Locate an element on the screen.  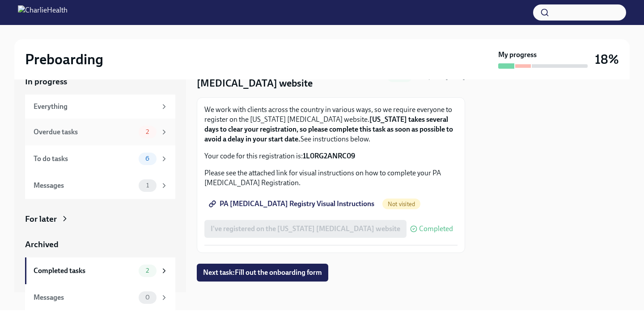
a: Archived is located at coordinates (100, 245).